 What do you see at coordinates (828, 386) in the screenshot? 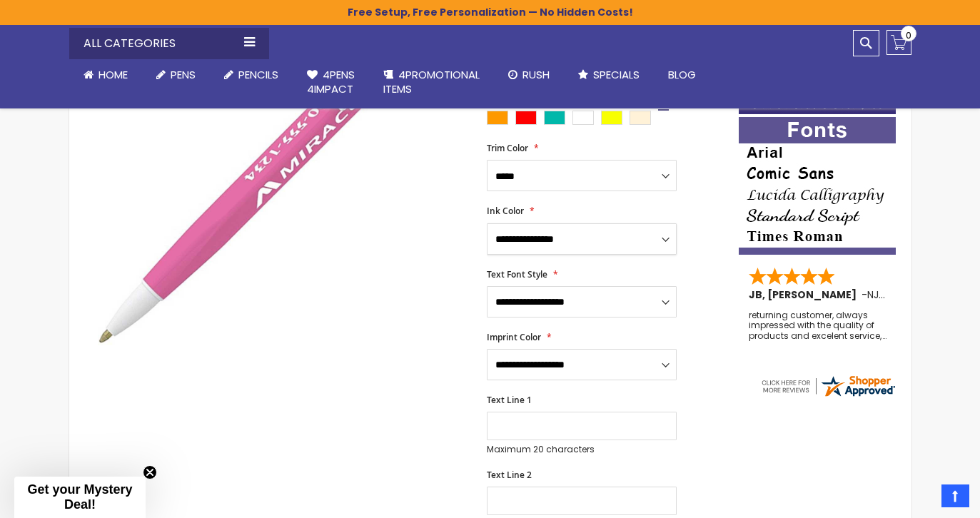
I see `img: 4pens.com widget logo` at bounding box center [828, 386].